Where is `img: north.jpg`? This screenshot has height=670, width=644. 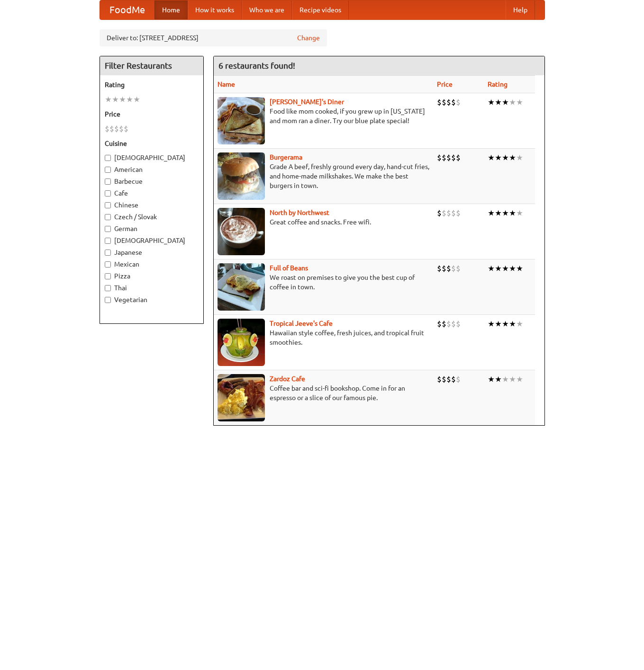
img: north.jpg is located at coordinates (241, 232).